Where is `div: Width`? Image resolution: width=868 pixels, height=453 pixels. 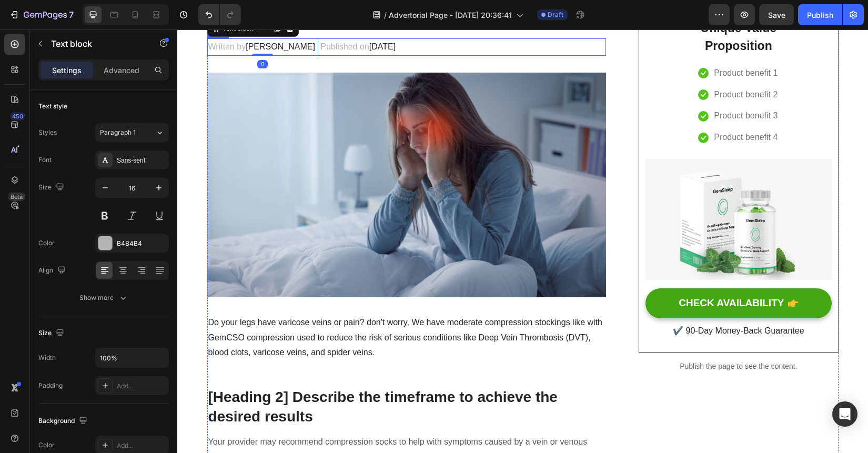
div: Width is located at coordinates (47, 358).